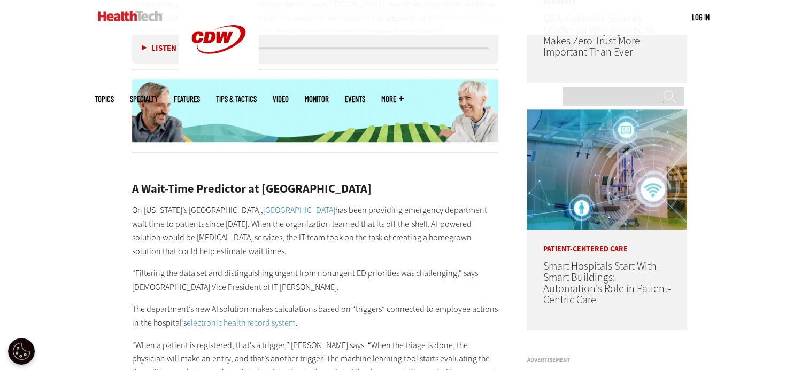 The width and height of the screenshot is (809, 370). Describe the element at coordinates (316, 99) in the screenshot. I see `a: MonITor` at that location.